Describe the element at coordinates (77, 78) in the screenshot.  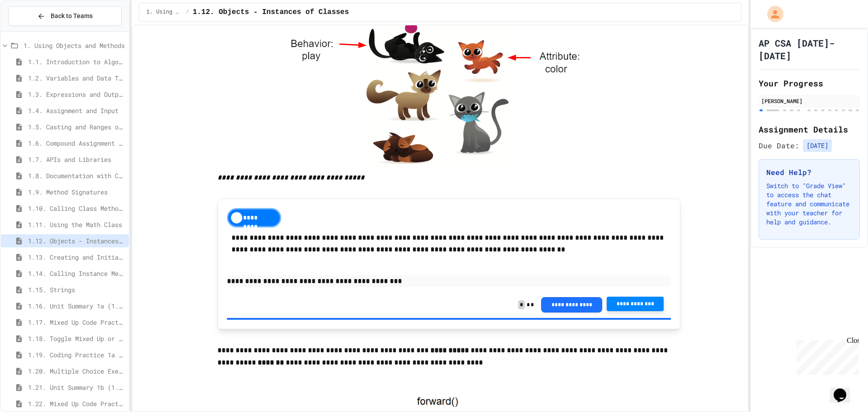
I see `span: 1.2. Variables and Data Types` at that location.